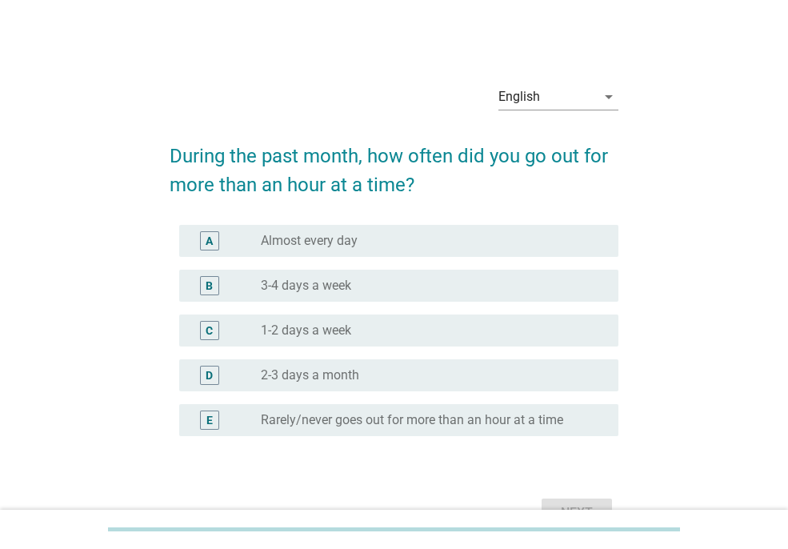 This screenshot has height=549, width=788. What do you see at coordinates (412, 420) in the screenshot?
I see `label: Rarely/never goes out for more than an hour at a time` at bounding box center [412, 420].